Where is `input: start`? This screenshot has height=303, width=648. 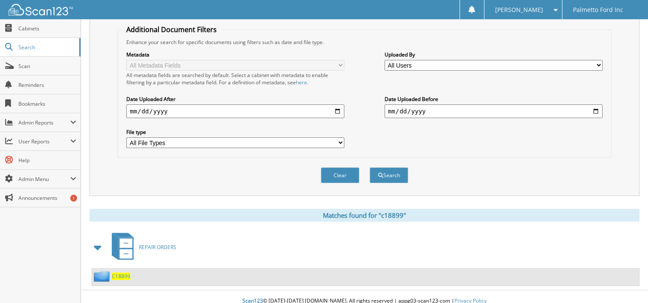 input: start is located at coordinates (235, 111).